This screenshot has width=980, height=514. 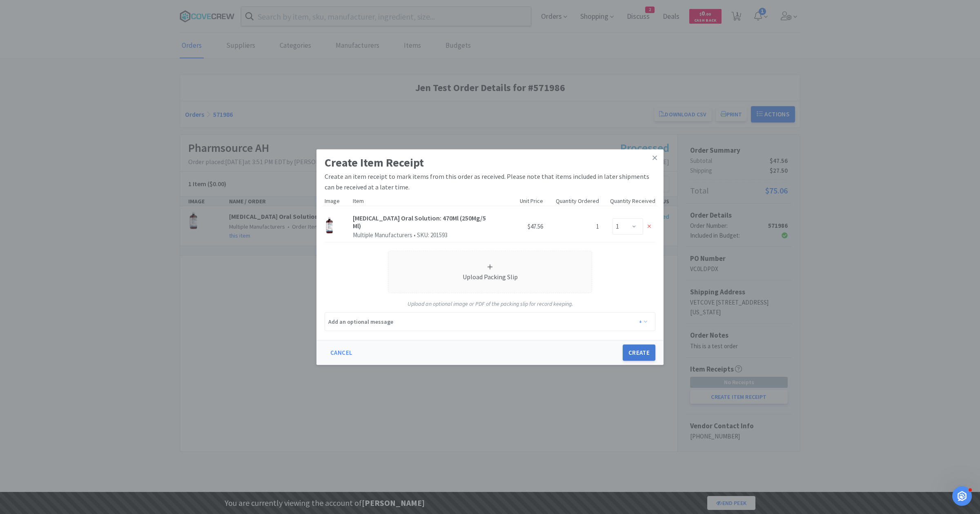 I want to click on button: Cancel, so click(x=341, y=353).